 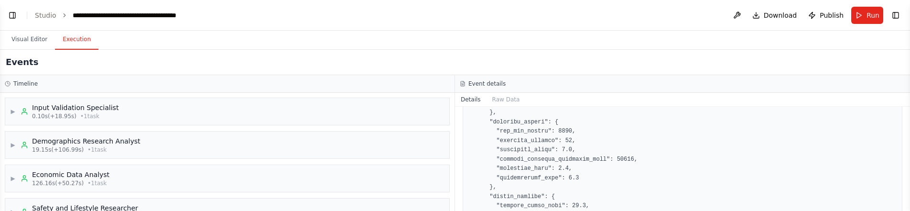 I want to click on button: Raw Data, so click(x=506, y=99).